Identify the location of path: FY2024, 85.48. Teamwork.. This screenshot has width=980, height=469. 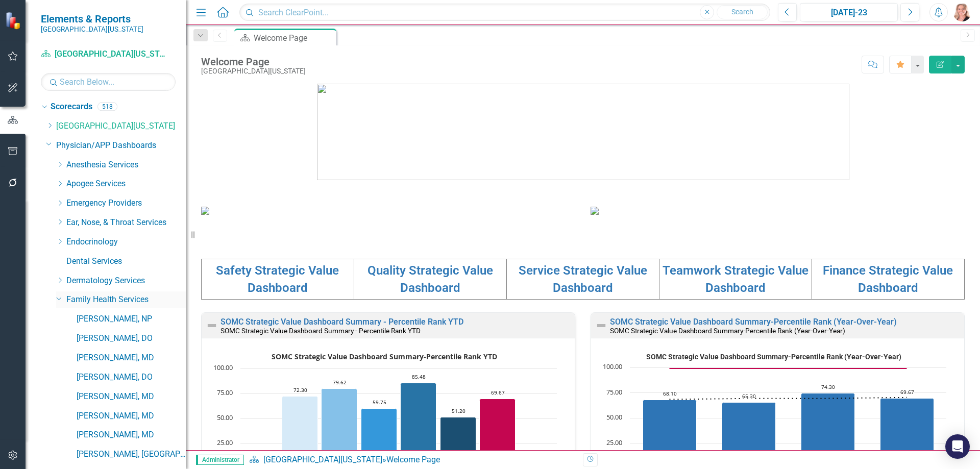
(419, 426).